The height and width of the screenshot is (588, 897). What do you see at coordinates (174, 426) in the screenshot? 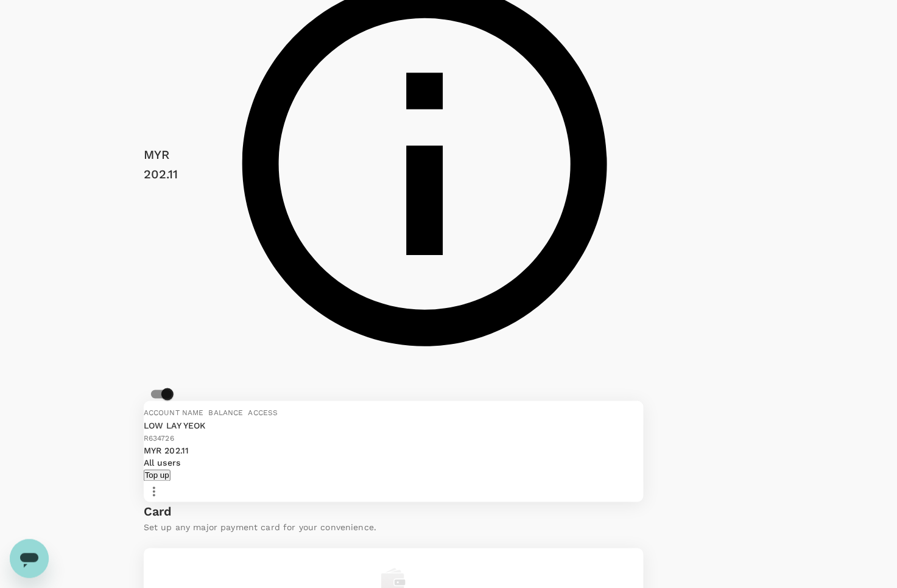
I see `p: LOW LAY YEOK` at bounding box center [174, 426].